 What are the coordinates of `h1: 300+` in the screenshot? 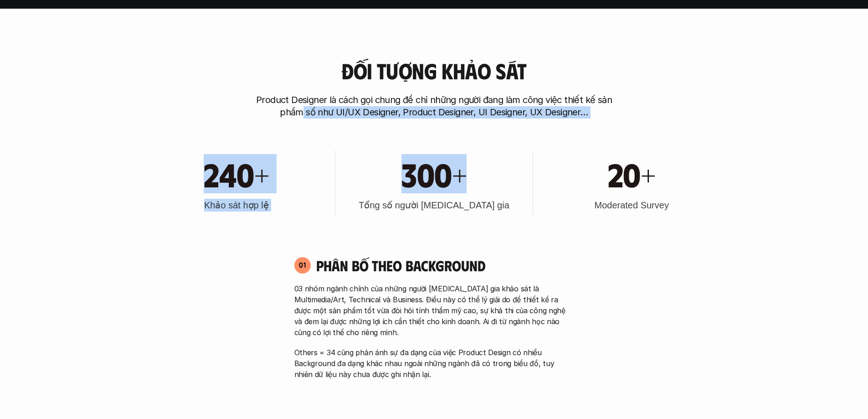 It's located at (434, 173).